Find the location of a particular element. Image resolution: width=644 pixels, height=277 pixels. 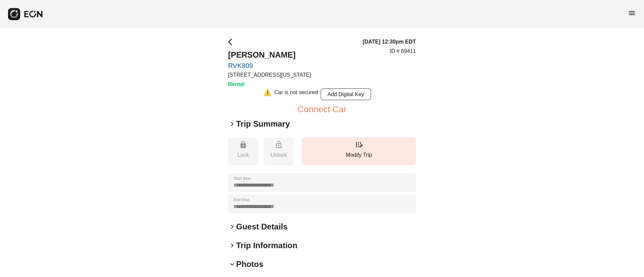

span: arrow_back_ios is located at coordinates (232, 42).